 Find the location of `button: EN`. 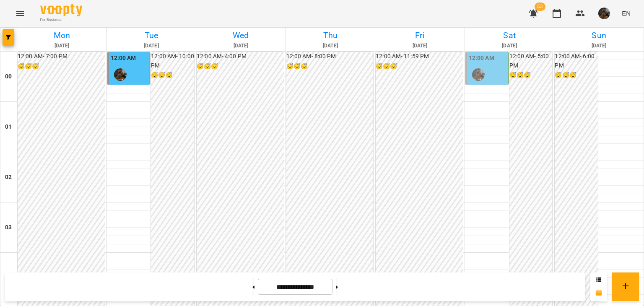

button: EN is located at coordinates (626, 13).